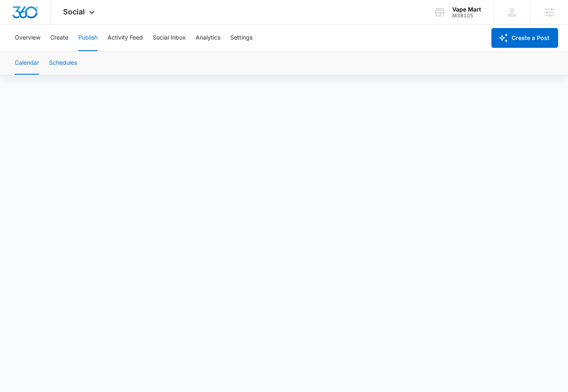 The image size is (568, 392). I want to click on button: Calendar, so click(27, 63).